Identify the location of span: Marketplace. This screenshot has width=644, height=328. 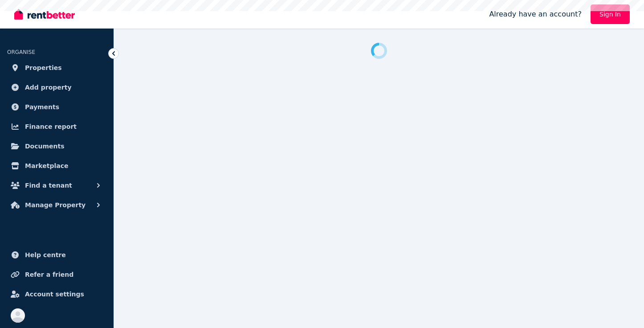
(46, 166).